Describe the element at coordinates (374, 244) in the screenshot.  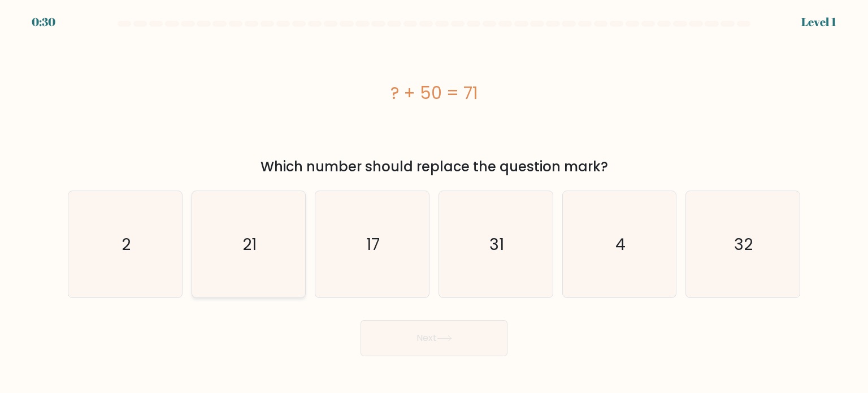
I see `text: 17` at that location.